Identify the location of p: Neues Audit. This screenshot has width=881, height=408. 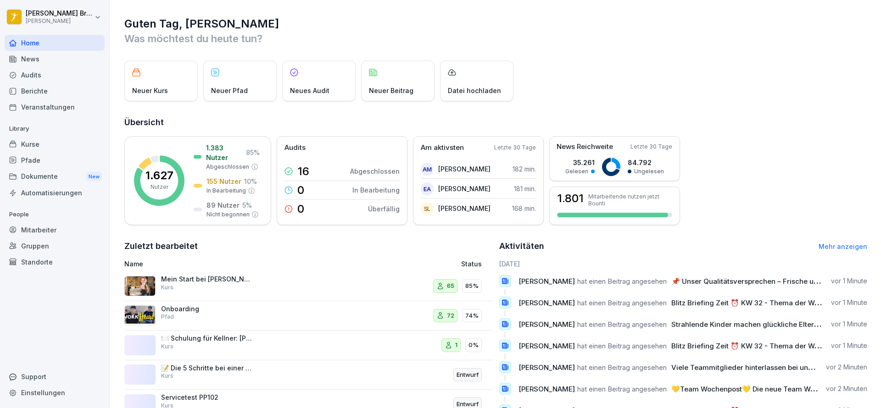
(310, 90).